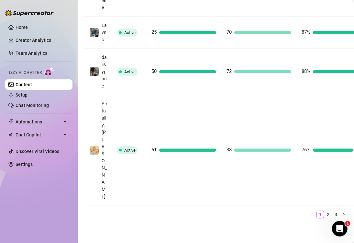 The height and width of the screenshot is (243, 354). What do you see at coordinates (49, 72) in the screenshot?
I see `img: AI Chatter` at bounding box center [49, 72].